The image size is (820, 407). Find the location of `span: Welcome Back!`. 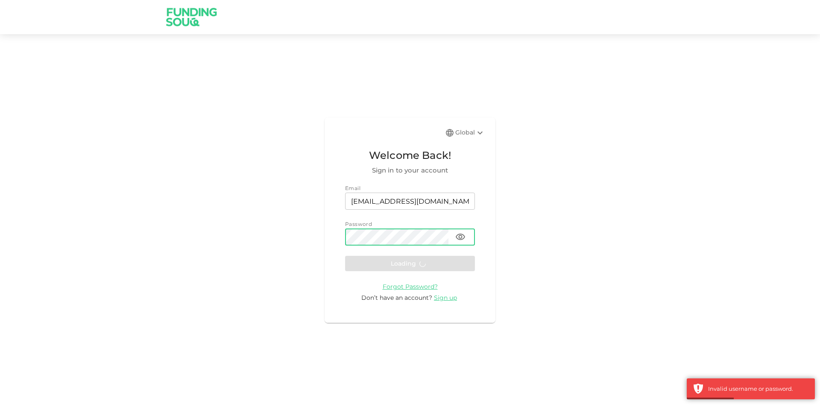

span: Welcome Back! is located at coordinates (410, 156).